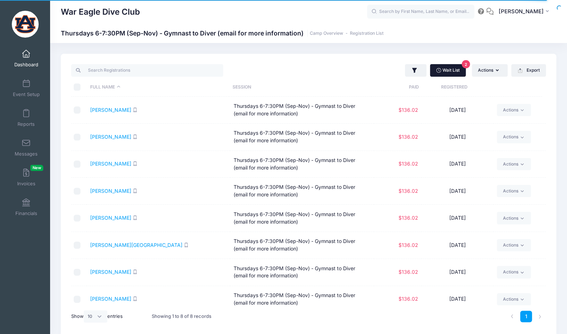 This screenshot has width=567, height=334. I want to click on h1: Thursdays 6-7:30PM (Sep-Nov) - Gymnast to Diver (email for more information), so click(222, 33).